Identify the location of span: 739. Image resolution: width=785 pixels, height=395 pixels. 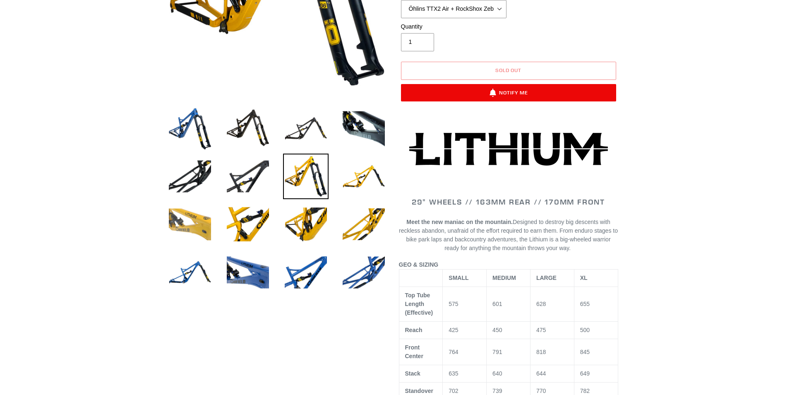
(497, 391).